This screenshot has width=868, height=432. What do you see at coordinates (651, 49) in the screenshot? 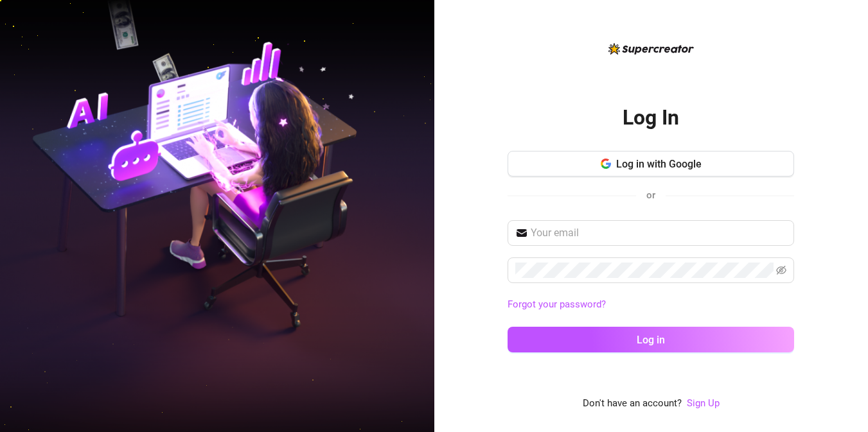
I see `img: logo-BBDzfeDw.svg` at bounding box center [651, 49].